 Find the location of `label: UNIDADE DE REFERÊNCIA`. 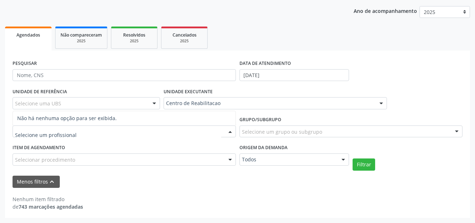

label: UNIDADE DE REFERÊNCIA is located at coordinates (40, 91).